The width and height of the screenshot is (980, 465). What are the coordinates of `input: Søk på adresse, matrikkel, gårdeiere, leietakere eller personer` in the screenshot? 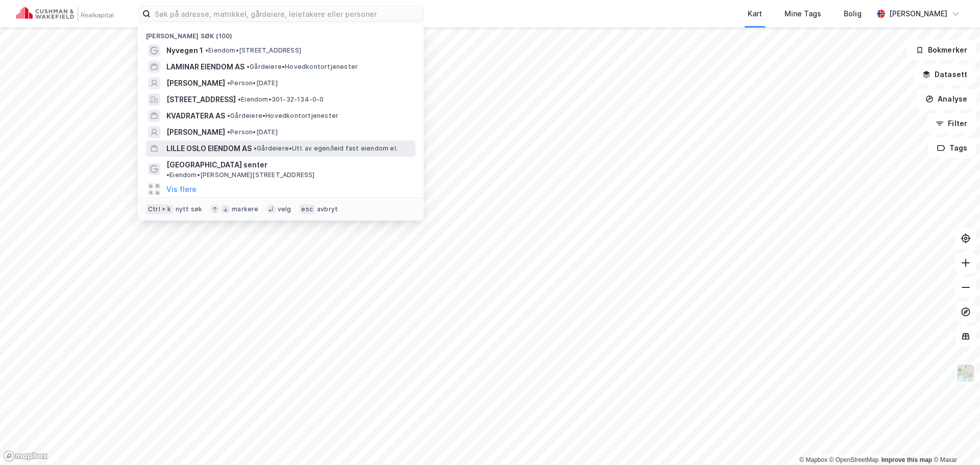 It's located at (287, 14).